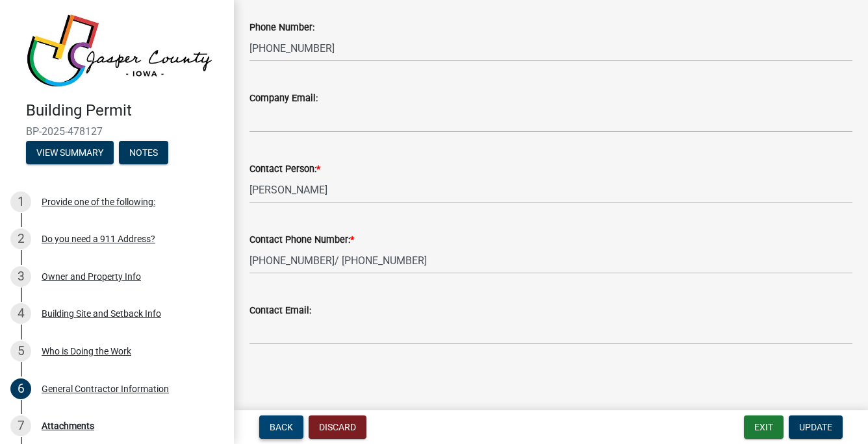 Image resolution: width=868 pixels, height=444 pixels. What do you see at coordinates (281, 428) in the screenshot?
I see `button: Back` at bounding box center [281, 428].